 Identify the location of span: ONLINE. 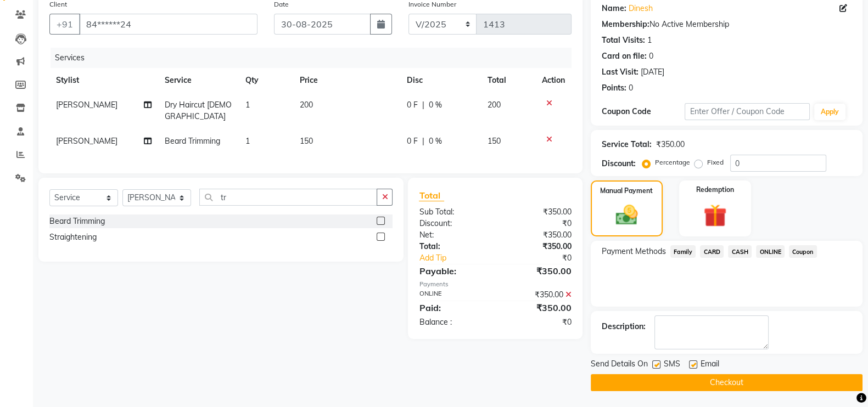
(771, 251).